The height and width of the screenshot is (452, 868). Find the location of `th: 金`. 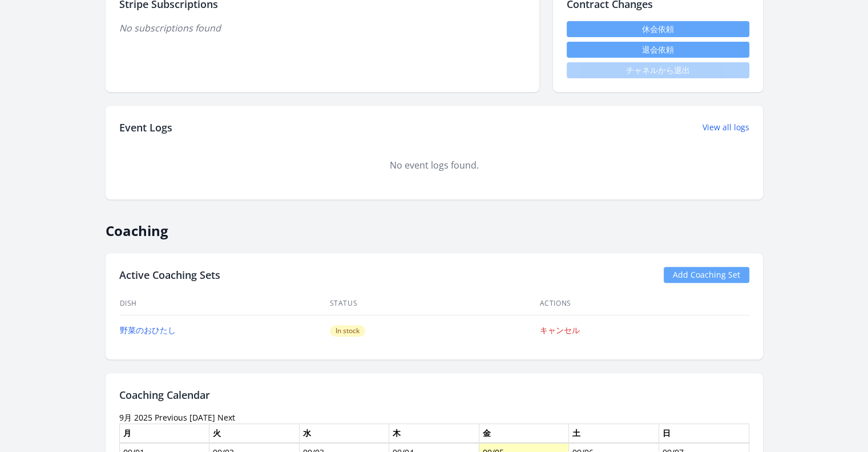

th: 金 is located at coordinates (524, 433).